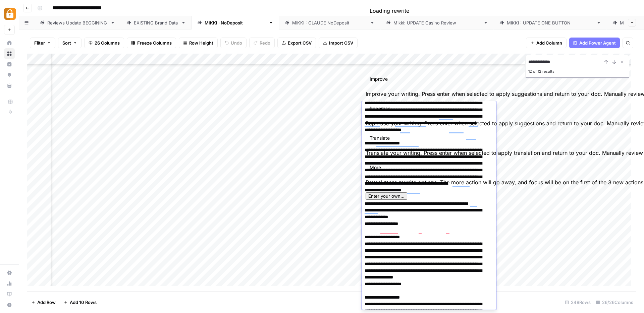 The width and height of the screenshot is (644, 313). What do you see at coordinates (43, 43) in the screenshot?
I see `button: Filter` at bounding box center [43, 43].